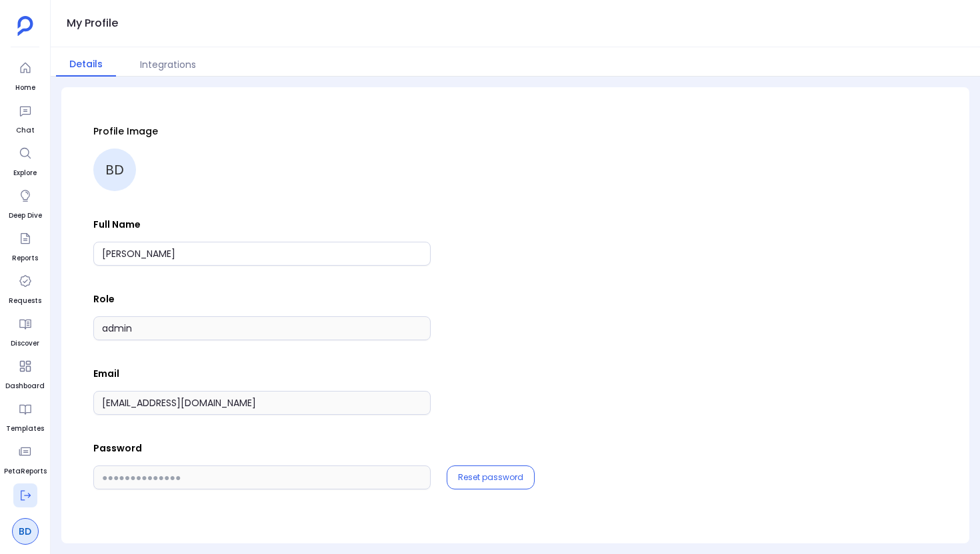 The image size is (980, 554). I want to click on a: Deep Dive, so click(26, 202).